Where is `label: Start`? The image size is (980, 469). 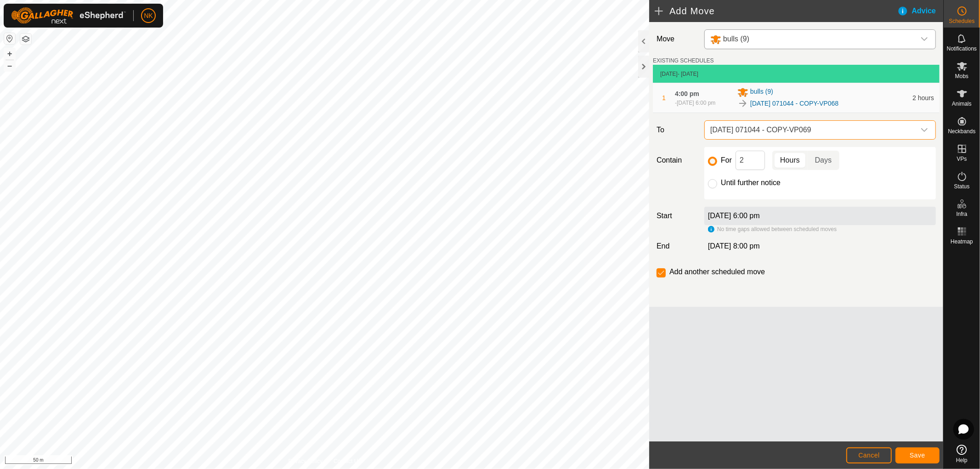
label: Start is located at coordinates (677, 216).